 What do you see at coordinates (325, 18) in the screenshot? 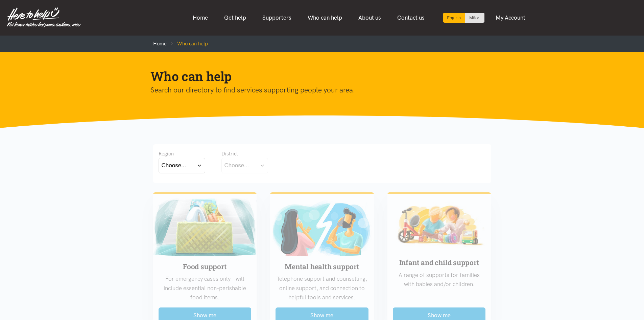
I see `a: Who can help` at bounding box center [325, 18].